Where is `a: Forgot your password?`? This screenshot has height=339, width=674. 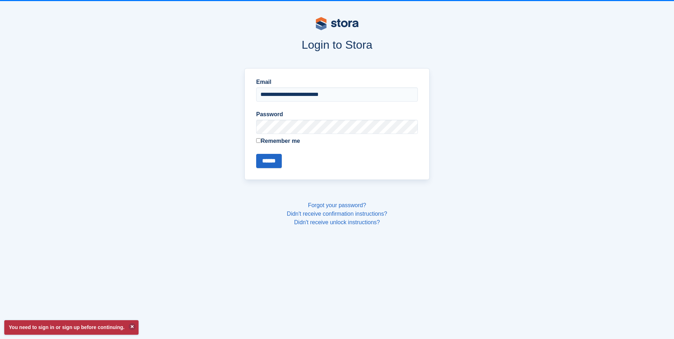 a: Forgot your password? is located at coordinates (337, 205).